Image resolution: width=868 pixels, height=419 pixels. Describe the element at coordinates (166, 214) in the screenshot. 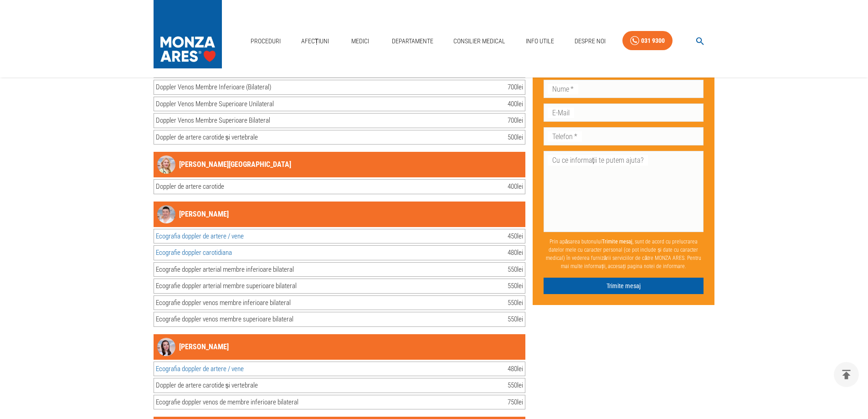

I see `img: Profile image Dr. Rafael Halpern` at that location.